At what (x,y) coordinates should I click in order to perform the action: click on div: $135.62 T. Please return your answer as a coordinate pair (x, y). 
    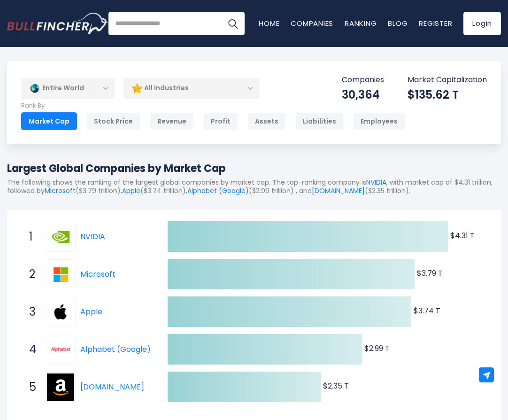
    Looking at the image, I should click on (447, 94).